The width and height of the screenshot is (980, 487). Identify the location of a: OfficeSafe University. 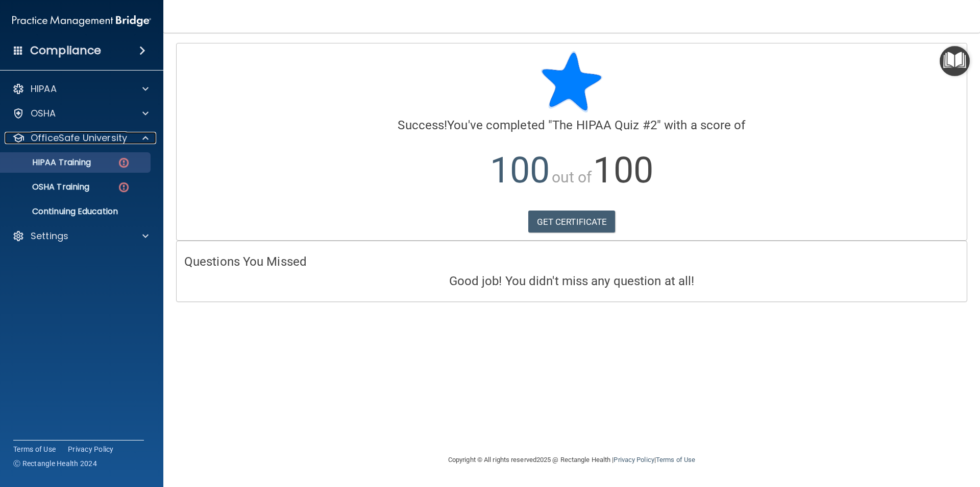
(80, 138).